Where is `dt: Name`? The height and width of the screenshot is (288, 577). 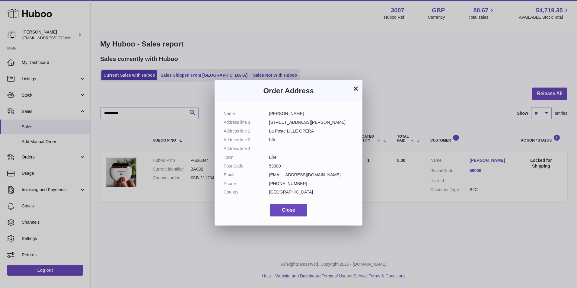 dt: Name is located at coordinates (246, 114).